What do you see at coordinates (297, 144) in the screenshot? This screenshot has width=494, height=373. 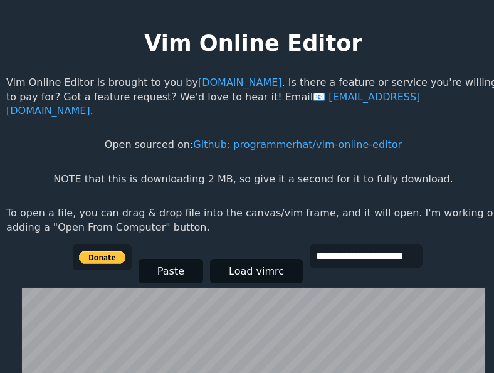 I see `a: Github: programmerhat/vim-online-editor` at bounding box center [297, 144].